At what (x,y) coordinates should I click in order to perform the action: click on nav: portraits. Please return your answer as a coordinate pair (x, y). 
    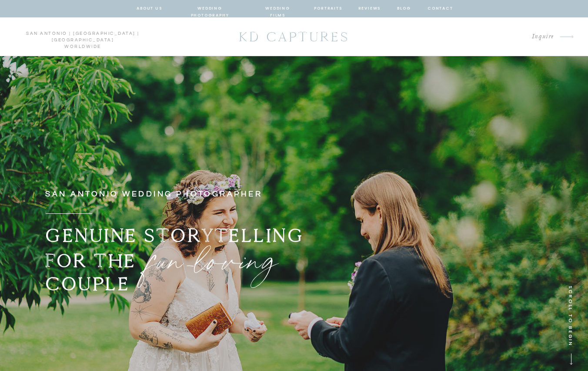
    Looking at the image, I should click on (328, 9).